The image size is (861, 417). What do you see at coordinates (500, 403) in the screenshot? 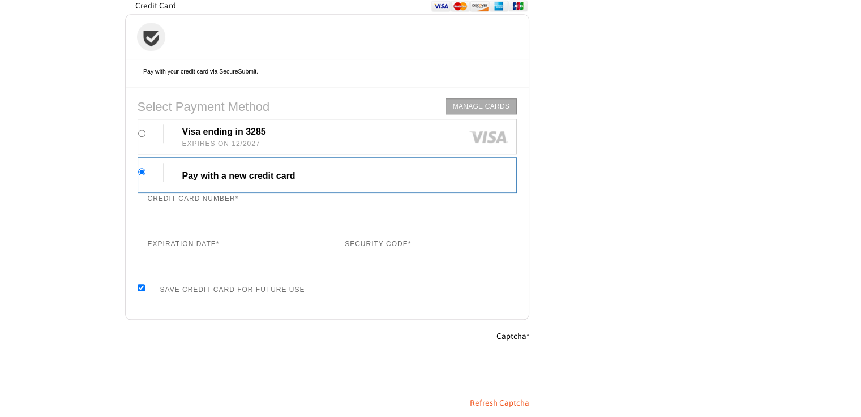
I see `a: Refresh Captcha` at bounding box center [500, 403].